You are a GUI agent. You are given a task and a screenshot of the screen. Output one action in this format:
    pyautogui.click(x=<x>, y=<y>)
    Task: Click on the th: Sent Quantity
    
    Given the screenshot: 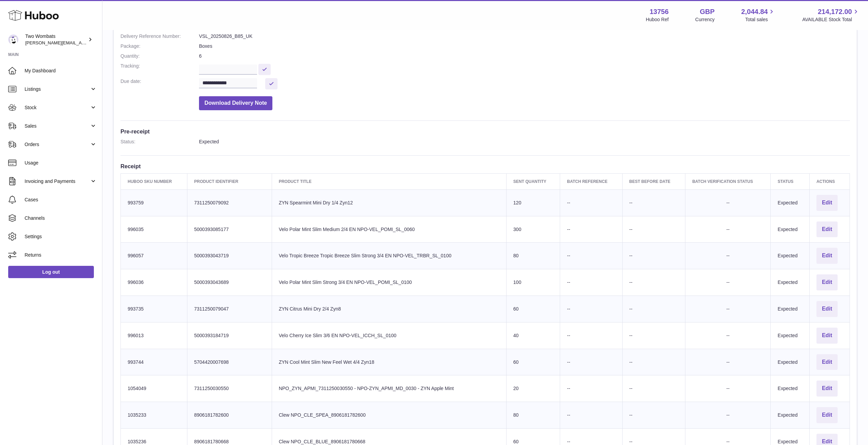 What is the action you would take?
    pyautogui.click(x=533, y=181)
    